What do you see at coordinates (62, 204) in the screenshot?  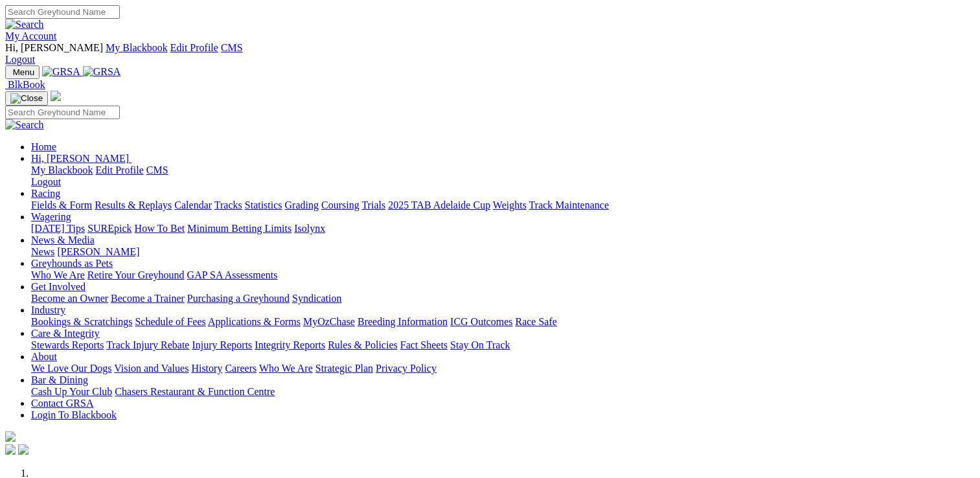 I see `a: Fields & Form` at bounding box center [62, 204].